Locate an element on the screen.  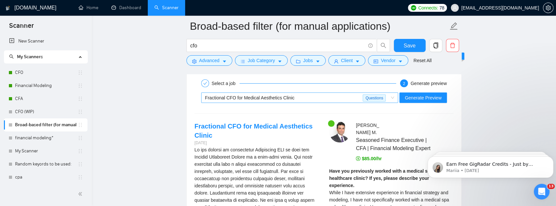
span: Fractional CFO for Medical Aesthetics Clinic is located at coordinates (250, 98).